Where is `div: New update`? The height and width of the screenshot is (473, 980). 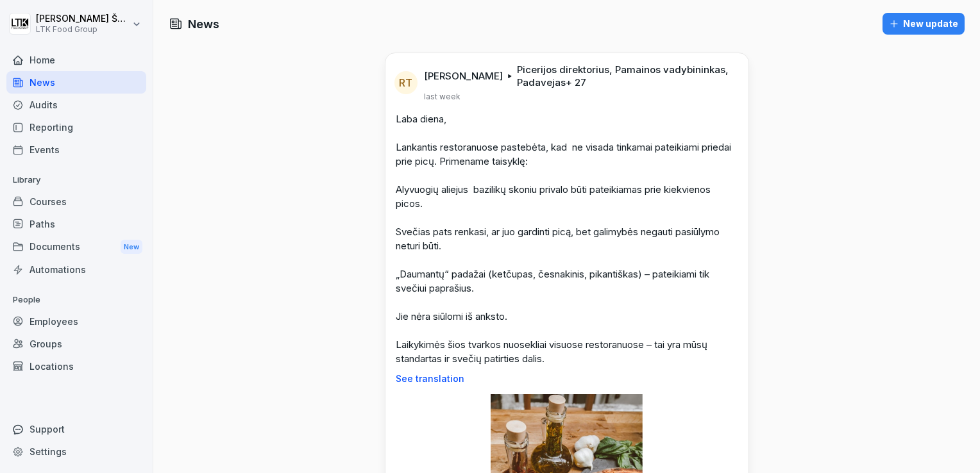 div: New update is located at coordinates (923, 24).